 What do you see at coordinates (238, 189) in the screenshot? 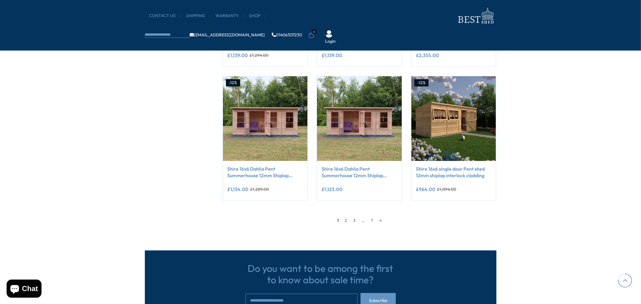
I see `ins: £1,134.00` at bounding box center [238, 189].